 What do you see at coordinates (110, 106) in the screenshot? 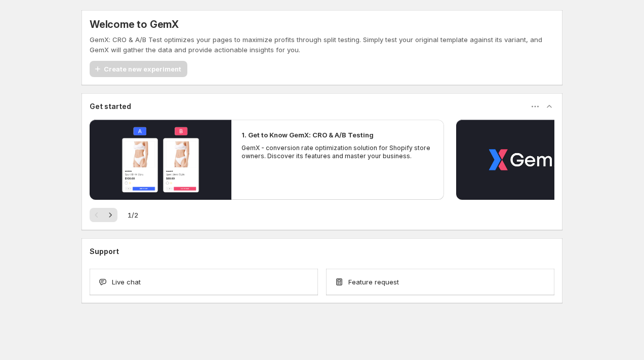
I see `h3: Get started` at bounding box center [110, 106].